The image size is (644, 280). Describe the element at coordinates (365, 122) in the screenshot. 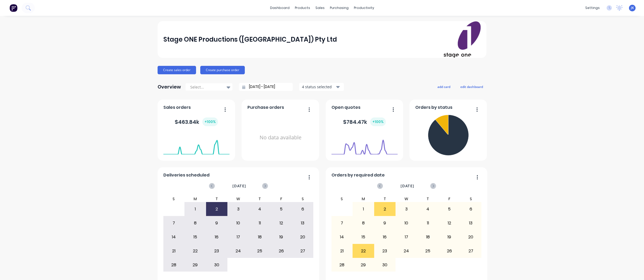

I see `div: $ 784.47k` at that location.